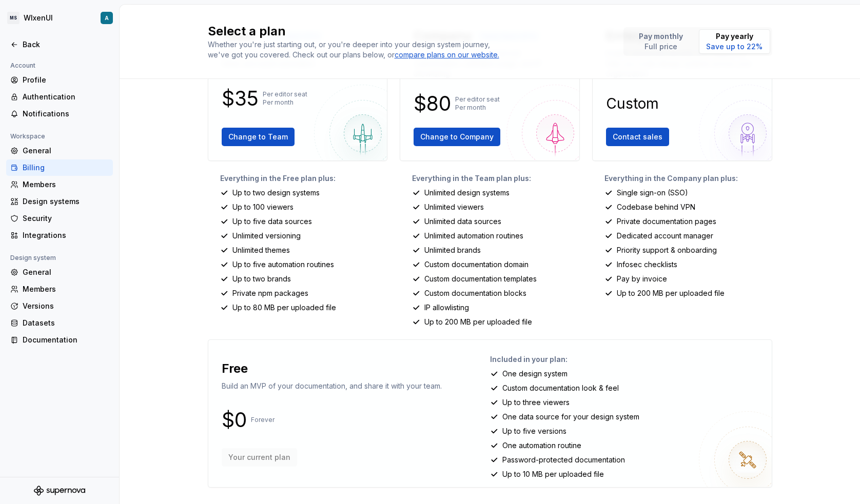 The image size is (860, 504). I want to click on p: Build an MVP of your documentation, and share it with your team., so click(332, 386).